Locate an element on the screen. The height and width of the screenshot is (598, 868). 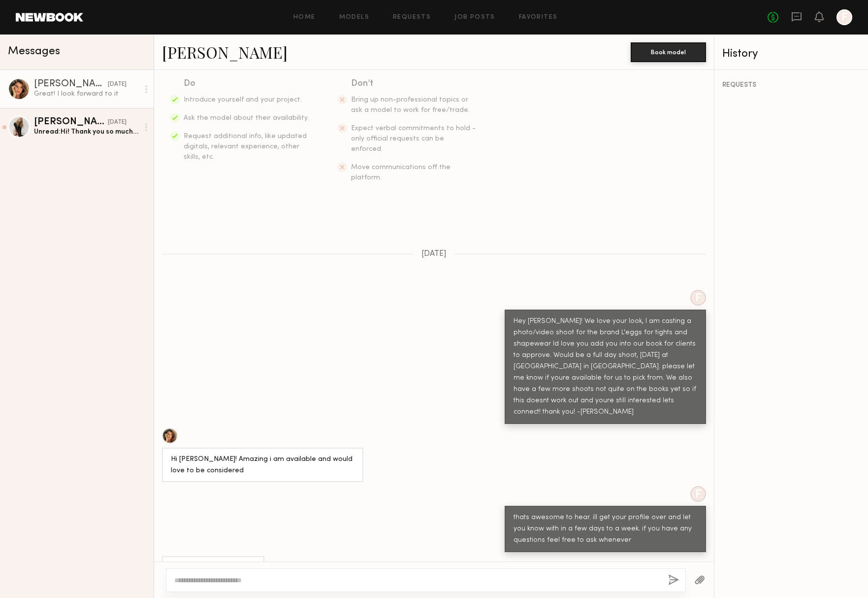
div: Do is located at coordinates (247, 84).